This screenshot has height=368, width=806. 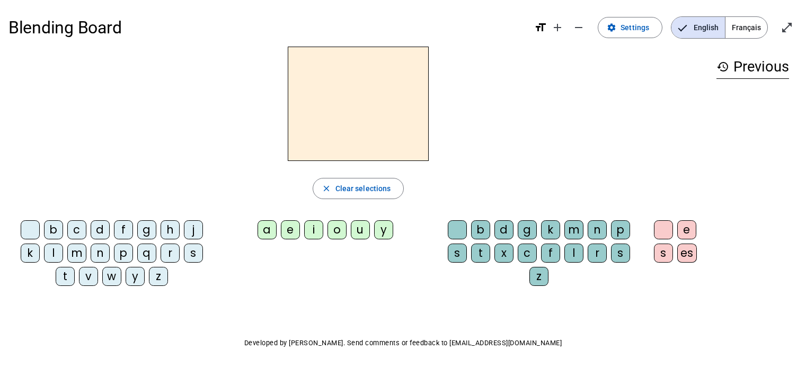 I want to click on mat-icon: close, so click(x=327, y=189).